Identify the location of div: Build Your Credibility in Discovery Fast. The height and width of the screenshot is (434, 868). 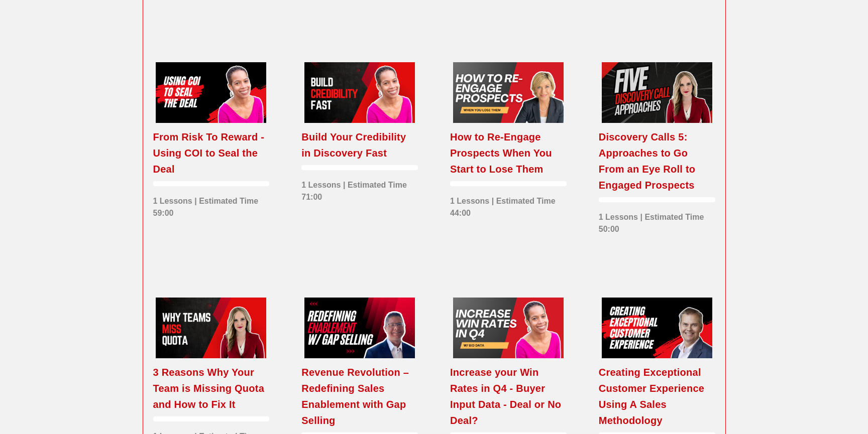
(359, 145).